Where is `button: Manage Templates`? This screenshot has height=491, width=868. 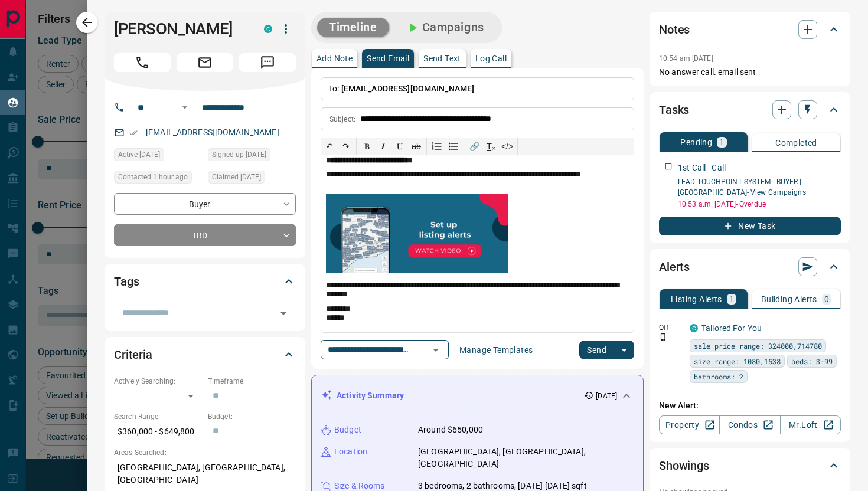 button: Manage Templates is located at coordinates (496, 350).